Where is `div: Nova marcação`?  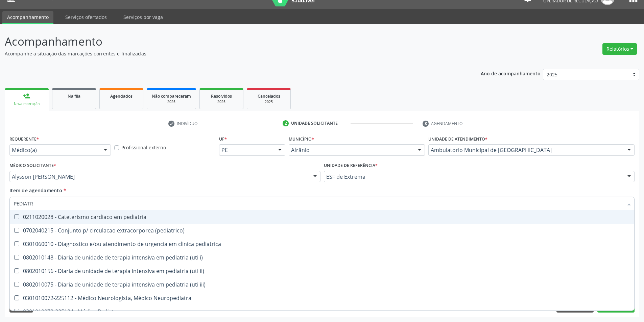 div: Nova marcação is located at coordinates (27, 104).